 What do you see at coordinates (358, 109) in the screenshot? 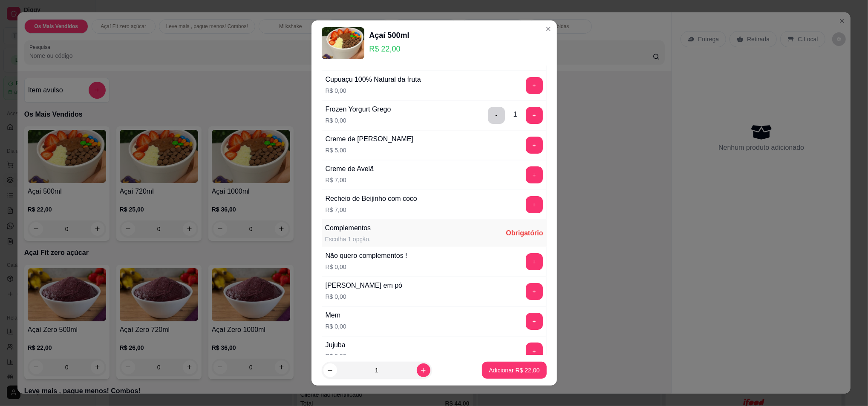
I see `div: Frozen Yorgurt Grego` at bounding box center [358, 109].